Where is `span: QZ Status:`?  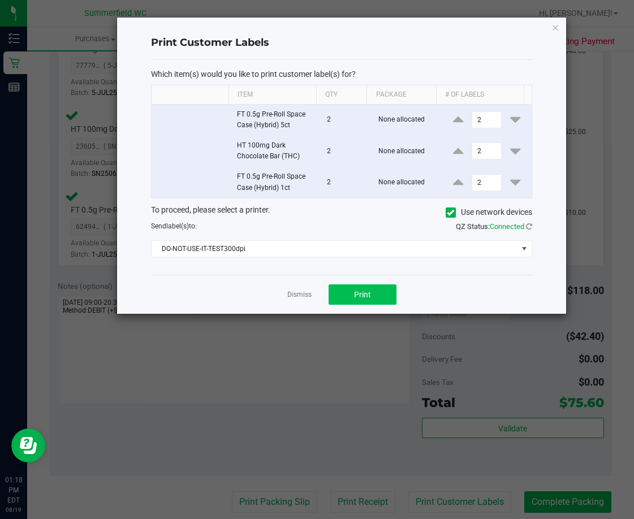 span: QZ Status: is located at coordinates (494, 226).